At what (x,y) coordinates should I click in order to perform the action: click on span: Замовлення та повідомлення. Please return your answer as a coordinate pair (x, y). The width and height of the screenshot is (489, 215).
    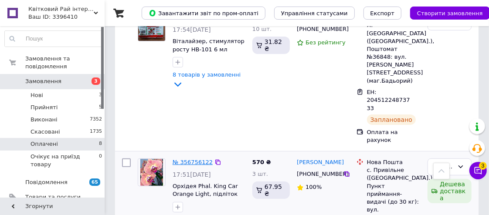
    Looking at the image, I should click on (65, 63).